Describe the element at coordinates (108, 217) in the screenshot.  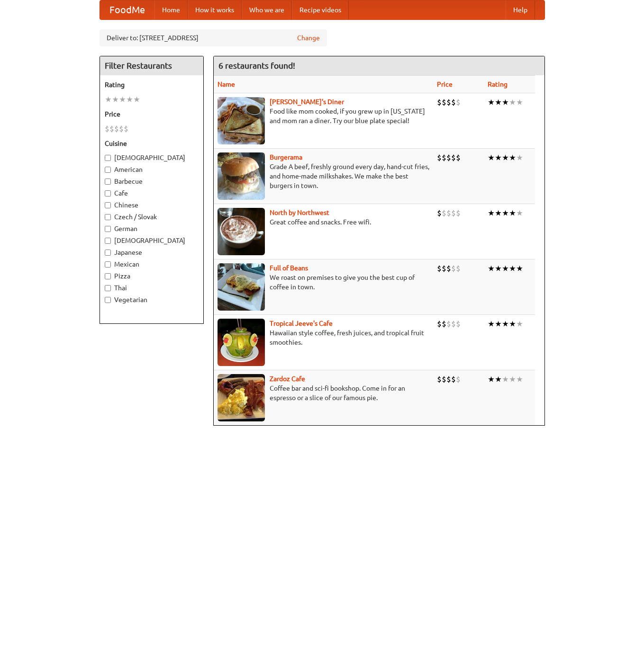
I see `input: Czech / Slovak` at that location.